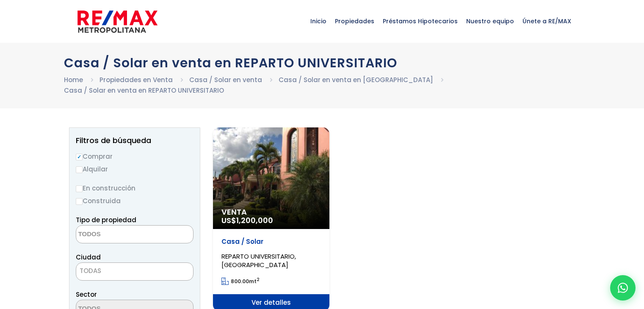 This screenshot has height=309, width=644. What do you see at coordinates (86, 294) in the screenshot?
I see `span: Sector` at bounding box center [86, 294].